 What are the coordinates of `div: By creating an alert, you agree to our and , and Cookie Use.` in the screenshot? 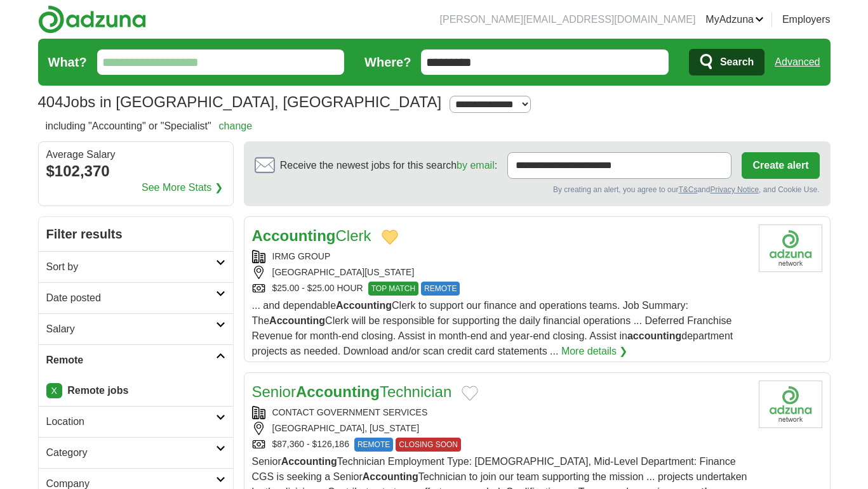 It's located at (537, 190).